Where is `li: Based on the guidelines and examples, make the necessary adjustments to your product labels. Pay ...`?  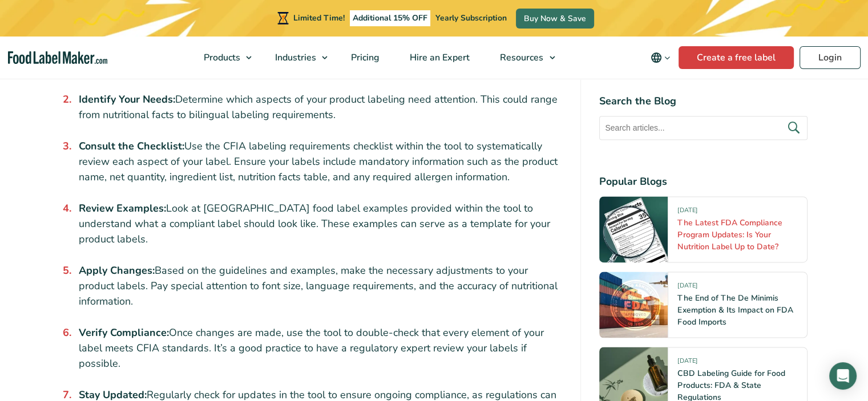 li: Based on the guidelines and examples, make the necessary adjustments to your product labels. Pay ... is located at coordinates (318, 286).